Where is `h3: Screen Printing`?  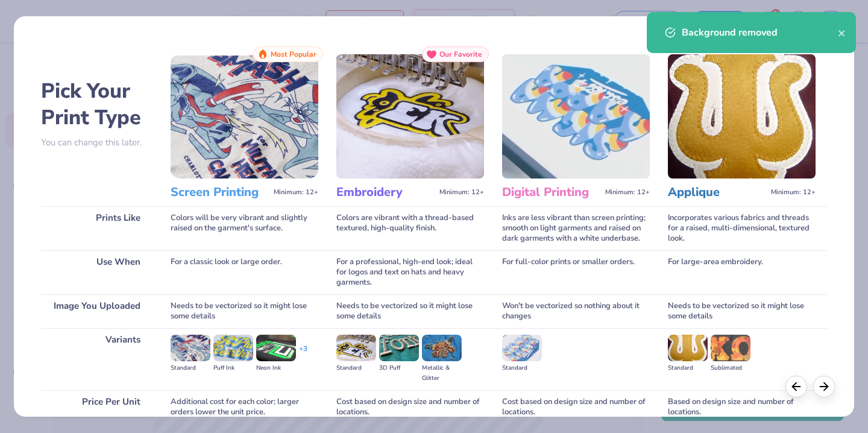 h3: Screen Printing is located at coordinates (219, 193).